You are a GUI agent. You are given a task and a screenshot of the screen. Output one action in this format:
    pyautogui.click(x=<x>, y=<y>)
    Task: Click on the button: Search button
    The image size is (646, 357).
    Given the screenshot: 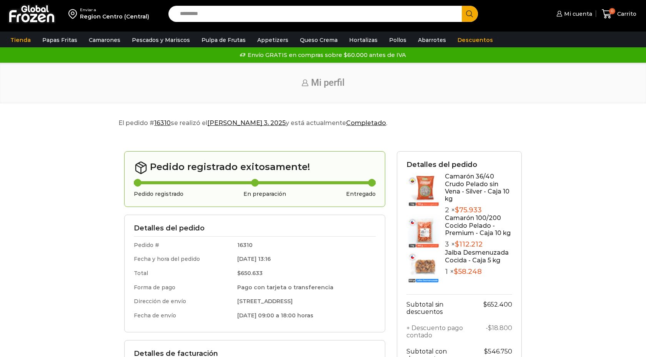 What is the action you would take?
    pyautogui.click(x=470, y=14)
    